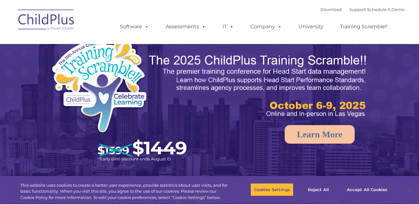 The image size is (419, 204). Describe the element at coordinates (186, 27) in the screenshot. I see `a: Assessments` at that location.